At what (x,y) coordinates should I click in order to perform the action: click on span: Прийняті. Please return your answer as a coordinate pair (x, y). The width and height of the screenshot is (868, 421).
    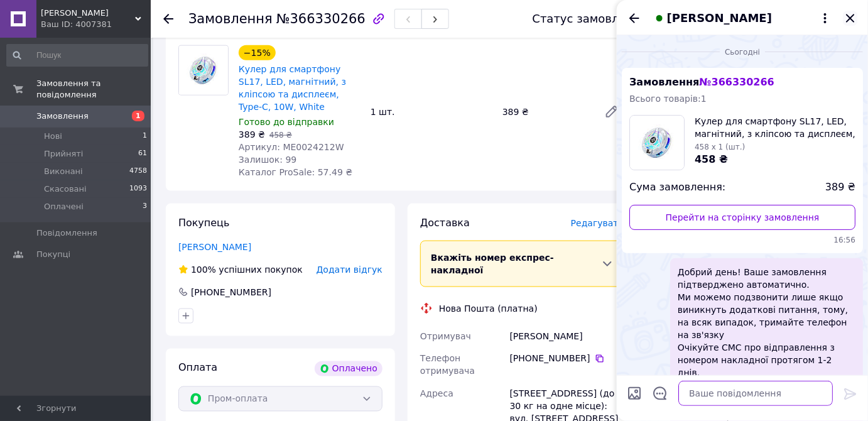
    Looking at the image, I should click on (63, 154).